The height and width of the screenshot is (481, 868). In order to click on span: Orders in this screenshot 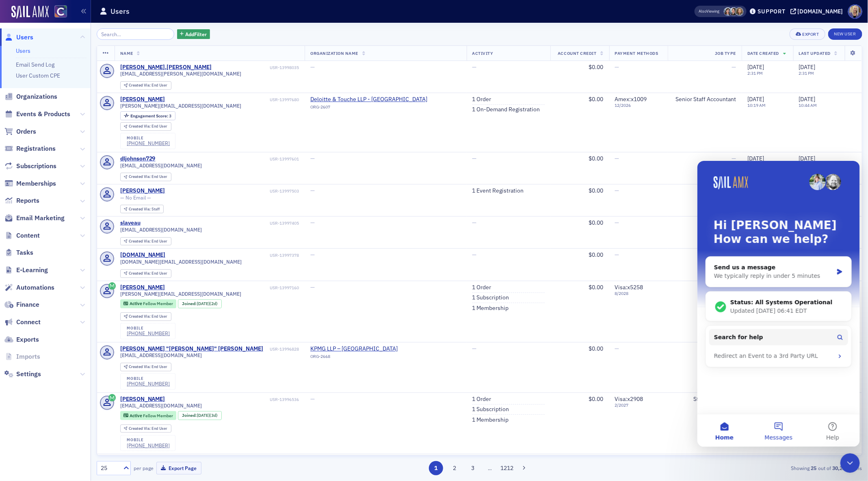, I will do `click(26, 131)`.